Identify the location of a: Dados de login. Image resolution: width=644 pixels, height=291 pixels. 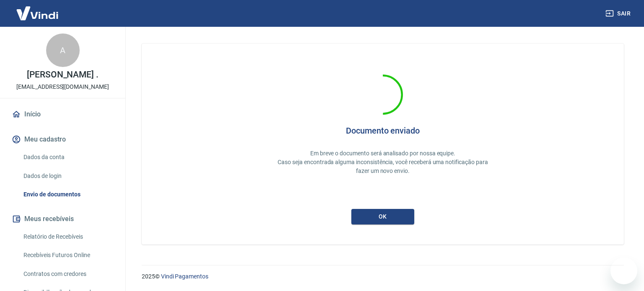
(67, 176).